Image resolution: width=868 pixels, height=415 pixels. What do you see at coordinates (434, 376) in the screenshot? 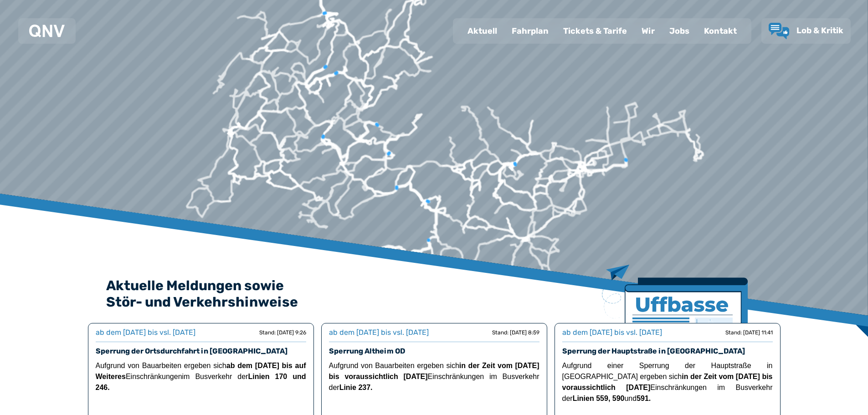
I see `span: Aufgrund von Bauarbeiten ergeben sich Einschränkungen im Busverkehr der` at bounding box center [434, 376].